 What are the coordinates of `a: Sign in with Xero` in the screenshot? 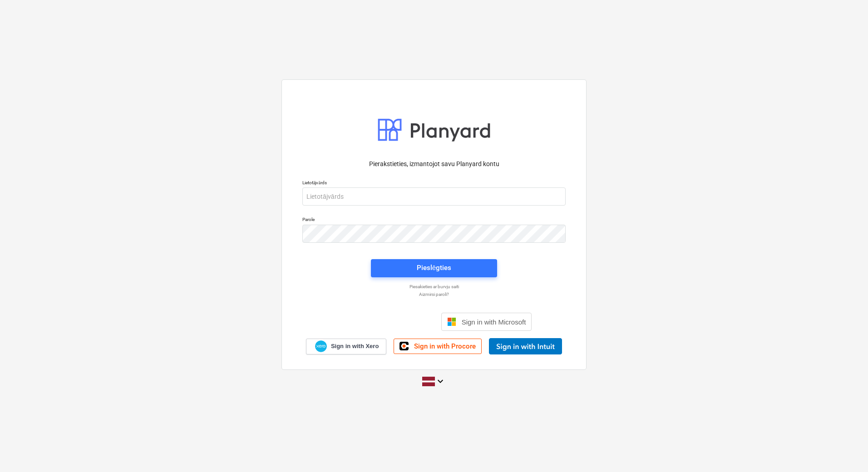 It's located at (347, 346).